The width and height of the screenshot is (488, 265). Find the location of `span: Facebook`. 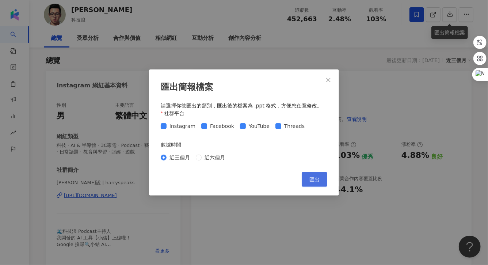

span: Facebook is located at coordinates (222, 126).